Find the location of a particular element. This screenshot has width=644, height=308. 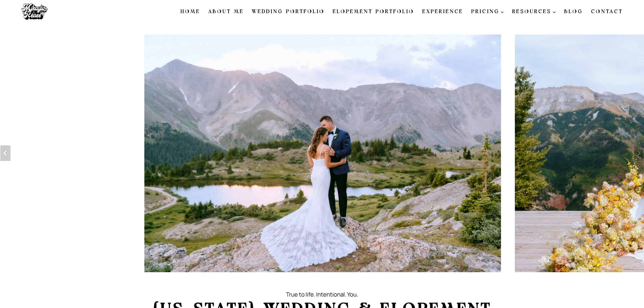

button: Next slide is located at coordinates (639, 153).